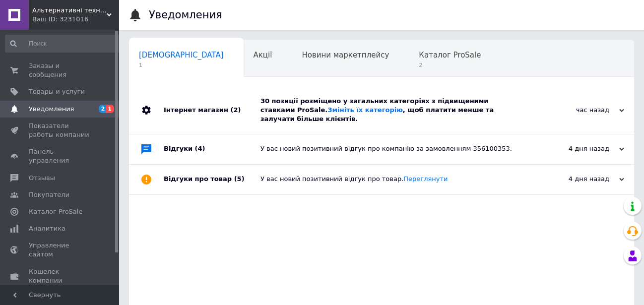  Describe the element at coordinates (212, 149) in the screenshot. I see `div: Відгуки` at that location.